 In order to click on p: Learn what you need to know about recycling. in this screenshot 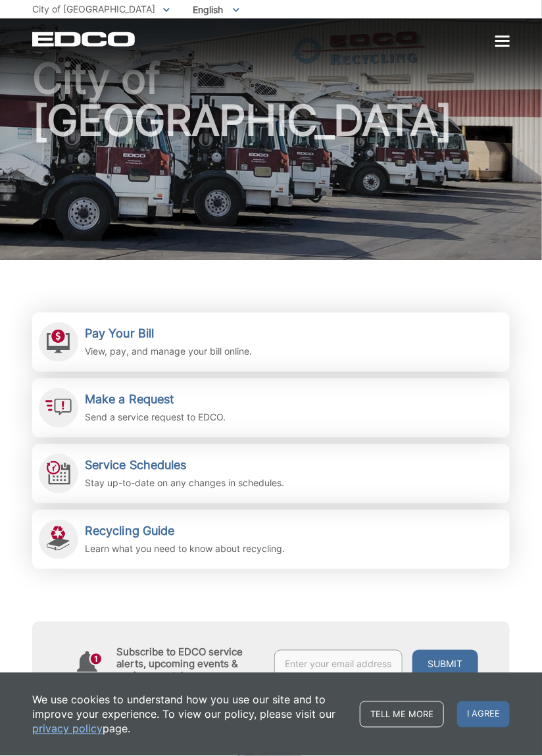, I will do `click(184, 549)`.